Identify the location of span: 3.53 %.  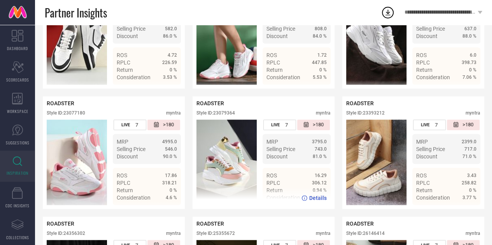
(170, 77).